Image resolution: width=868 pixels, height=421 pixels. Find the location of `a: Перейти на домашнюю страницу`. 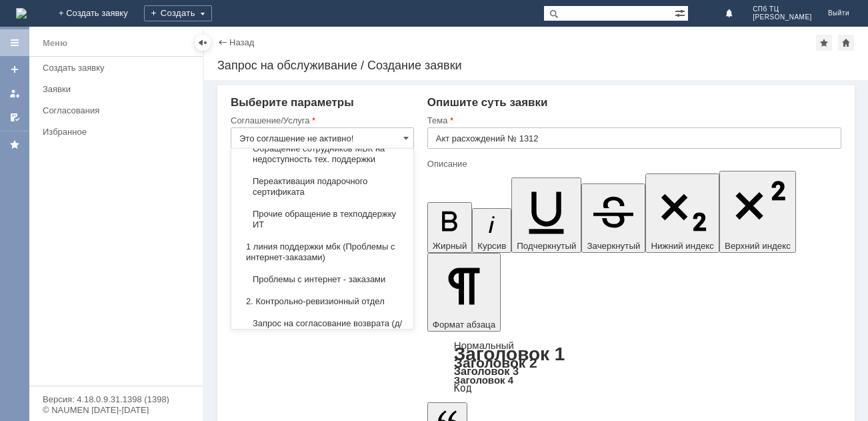

a: Перейти на домашнюю страницу is located at coordinates (21, 13).